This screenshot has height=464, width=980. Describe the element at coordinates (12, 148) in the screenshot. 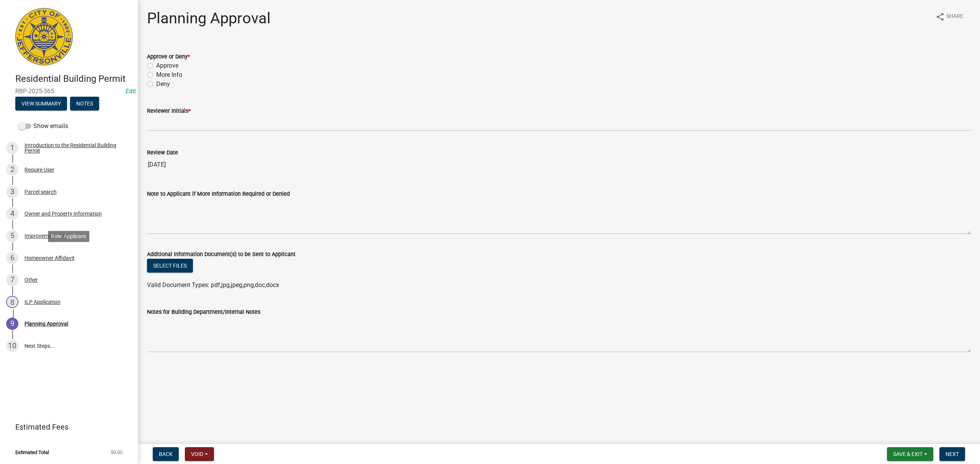

I see `div: 1` at that location.